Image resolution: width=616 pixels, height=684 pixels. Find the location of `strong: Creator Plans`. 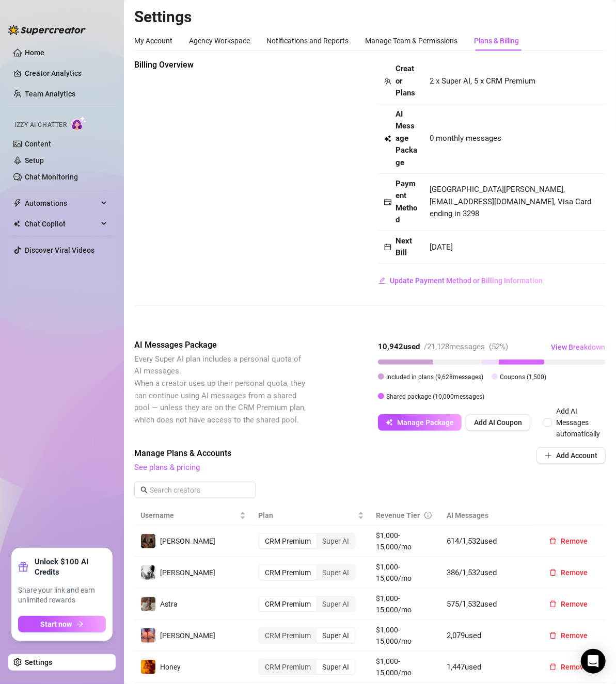

strong: Creator Plans is located at coordinates (406, 81).